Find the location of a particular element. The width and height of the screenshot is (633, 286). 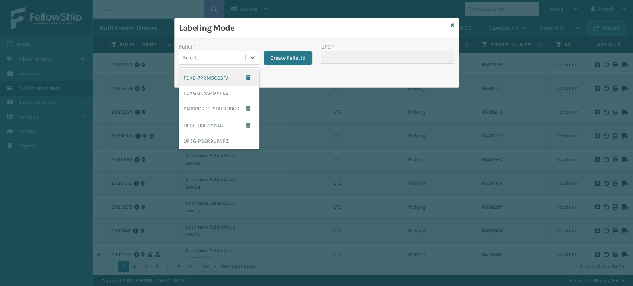

div: UPSE-U3H8SI148I is located at coordinates (219, 126).